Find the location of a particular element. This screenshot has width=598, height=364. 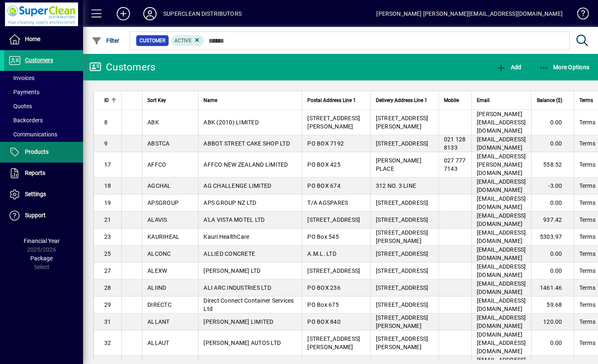

div: Email is located at coordinates (501, 100).